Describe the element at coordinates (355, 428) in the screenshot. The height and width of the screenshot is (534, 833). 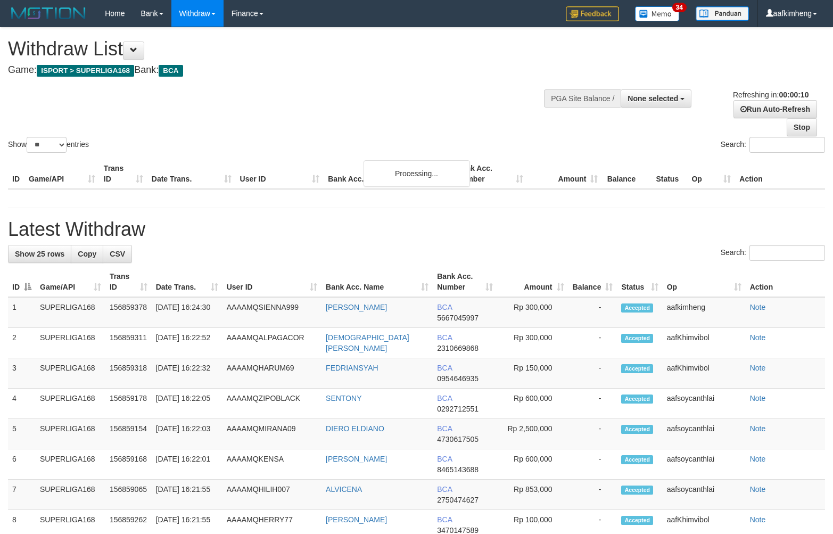
I see `a: DIERO ELDIANO` at that location.